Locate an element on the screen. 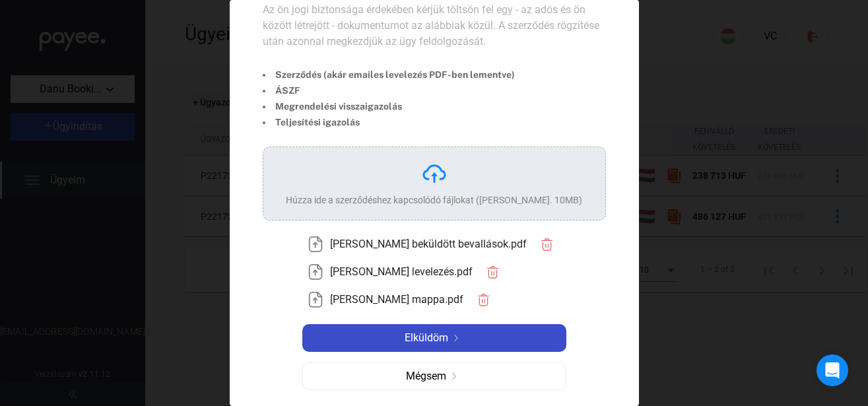  img: arrow-right-grey is located at coordinates (454, 377).